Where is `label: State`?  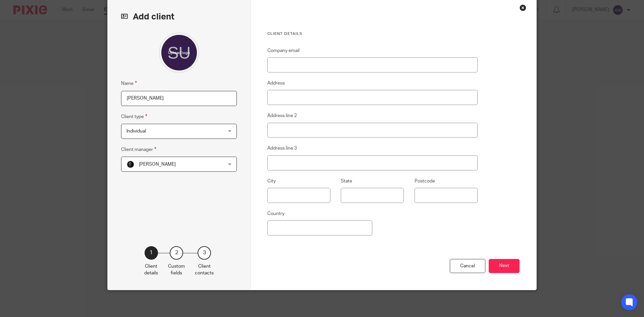 label: State is located at coordinates (346, 181).